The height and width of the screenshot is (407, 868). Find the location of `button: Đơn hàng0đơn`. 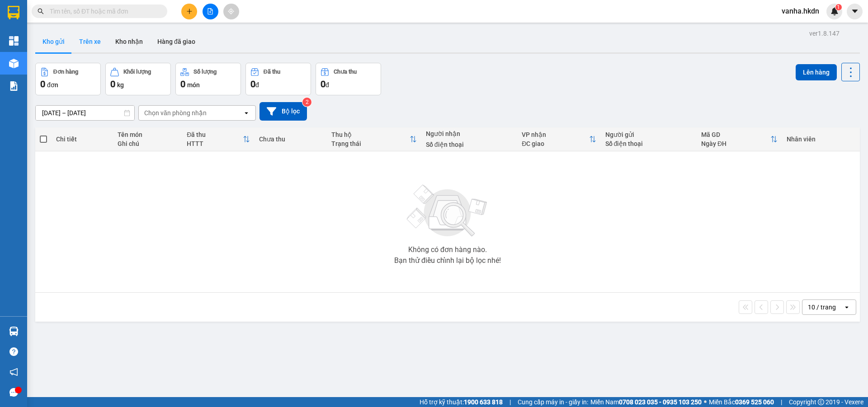

button: Đơn hàng0đơn is located at coordinates (68, 79).